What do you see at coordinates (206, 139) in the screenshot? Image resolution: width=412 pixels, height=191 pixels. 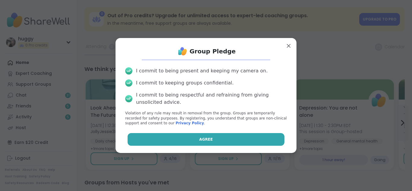 I see `button: Agree` at bounding box center [206, 139].